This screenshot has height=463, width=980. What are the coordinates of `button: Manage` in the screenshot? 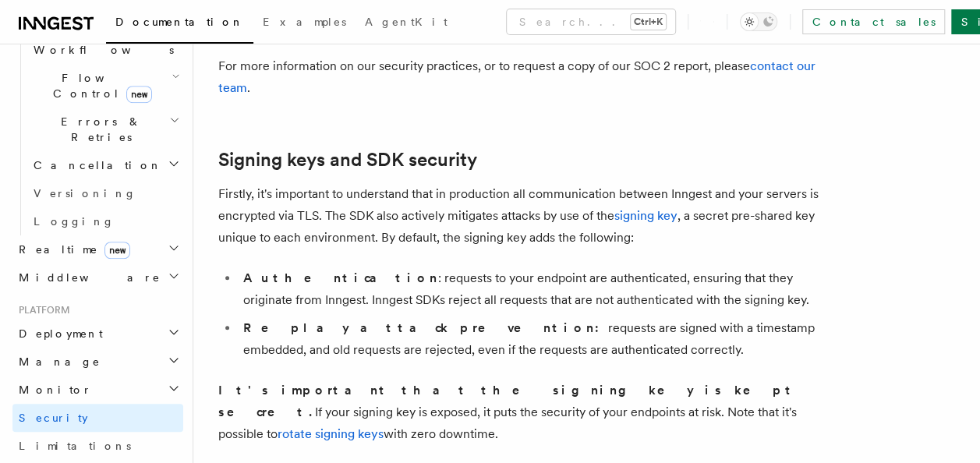 It's located at (98, 362).